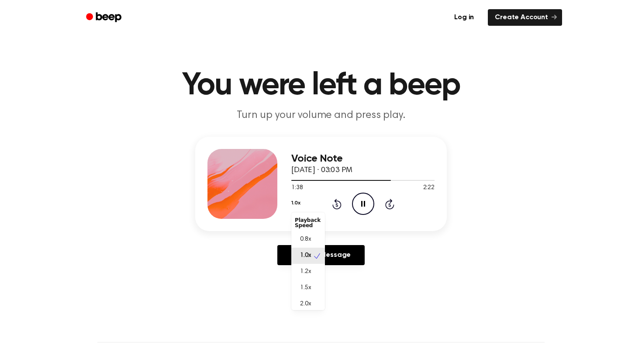  What do you see at coordinates (305, 255) in the screenshot?
I see `span: 1.0x` at bounding box center [305, 255].